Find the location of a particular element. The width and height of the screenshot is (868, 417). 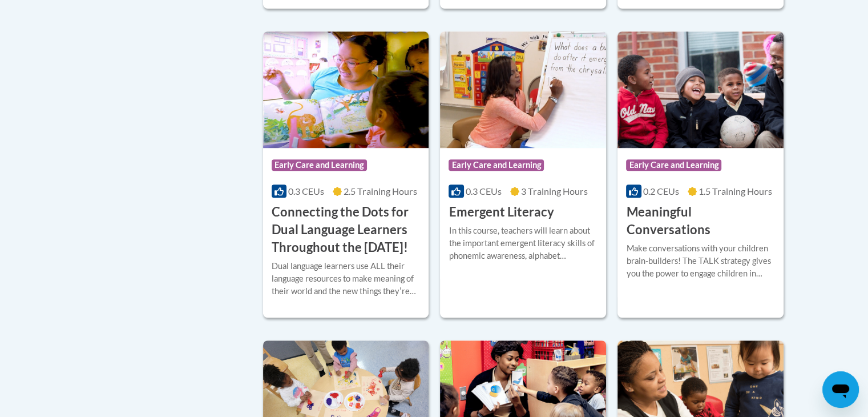

span: 3 Training Hours is located at coordinates (554, 190).